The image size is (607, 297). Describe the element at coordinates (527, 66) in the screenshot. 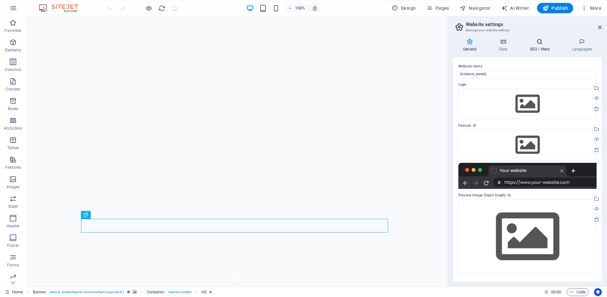

I see `label: Website name` at that location.